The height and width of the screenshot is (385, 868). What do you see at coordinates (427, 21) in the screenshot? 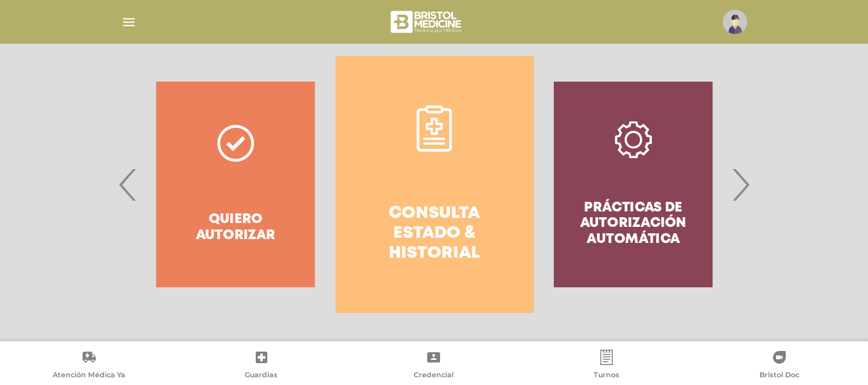
I see `img: bristol-medicine-blanco.png` at bounding box center [427, 21].